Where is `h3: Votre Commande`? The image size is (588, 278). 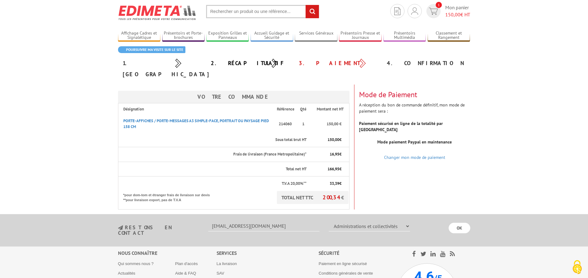
h3: Votre Commande is located at coordinates (234, 97).